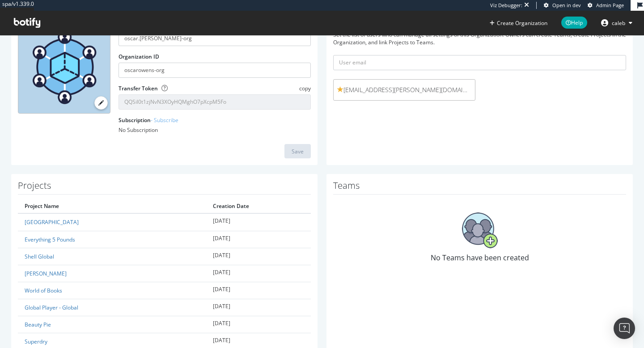 This screenshot has width=644, height=348. I want to click on span: Open in dev, so click(567, 5).